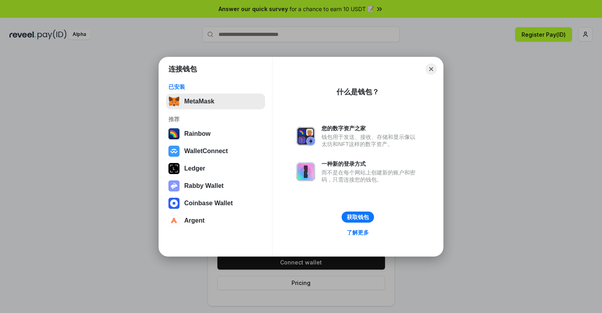 The image size is (602, 313). I want to click on button: MetaMask, so click(215, 101).